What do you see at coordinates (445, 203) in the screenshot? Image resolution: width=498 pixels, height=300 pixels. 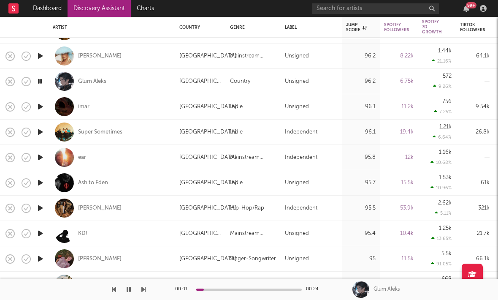 I see `div: 2.62k` at bounding box center [445, 203].